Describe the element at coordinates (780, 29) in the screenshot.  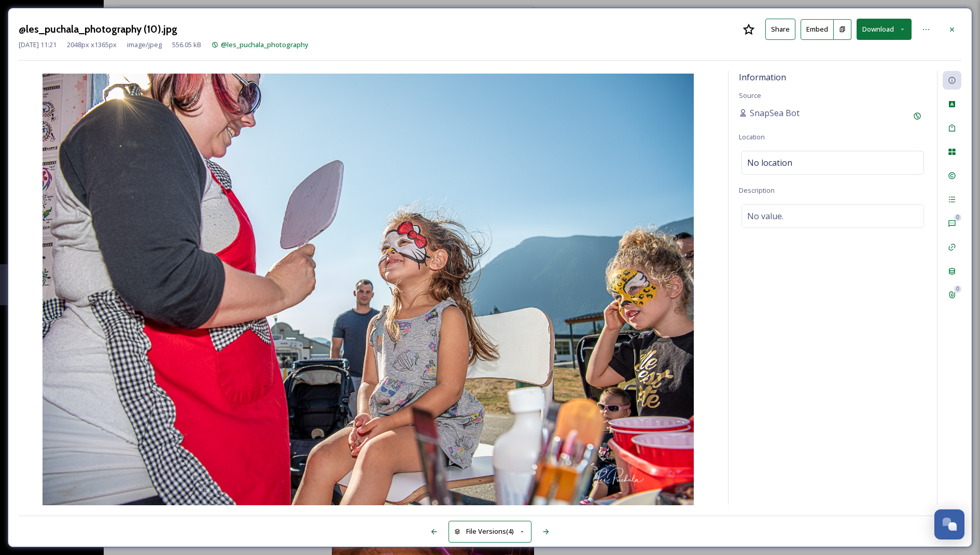
I see `button: Share` at that location.